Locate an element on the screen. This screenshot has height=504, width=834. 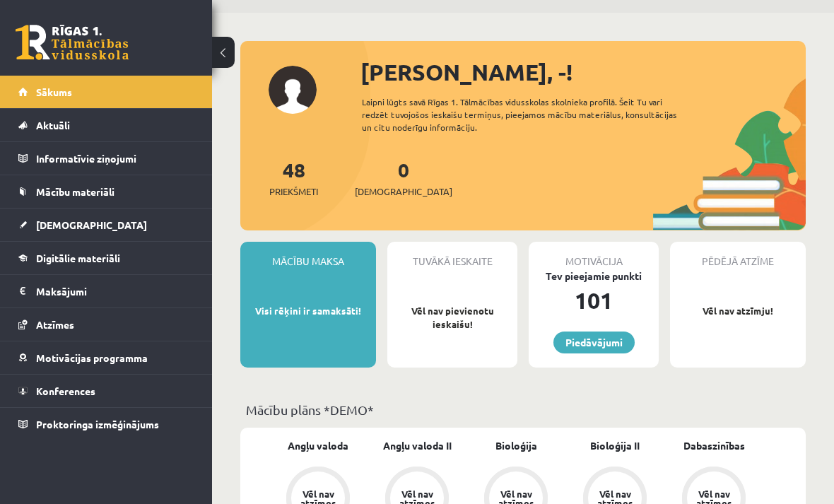
span: Motivācijas programma is located at coordinates (92, 357).